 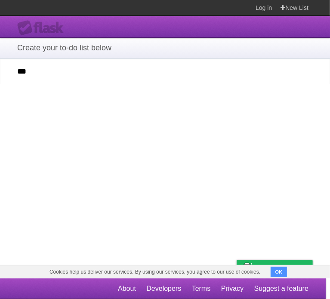 I want to click on a: Terms, so click(x=201, y=289).